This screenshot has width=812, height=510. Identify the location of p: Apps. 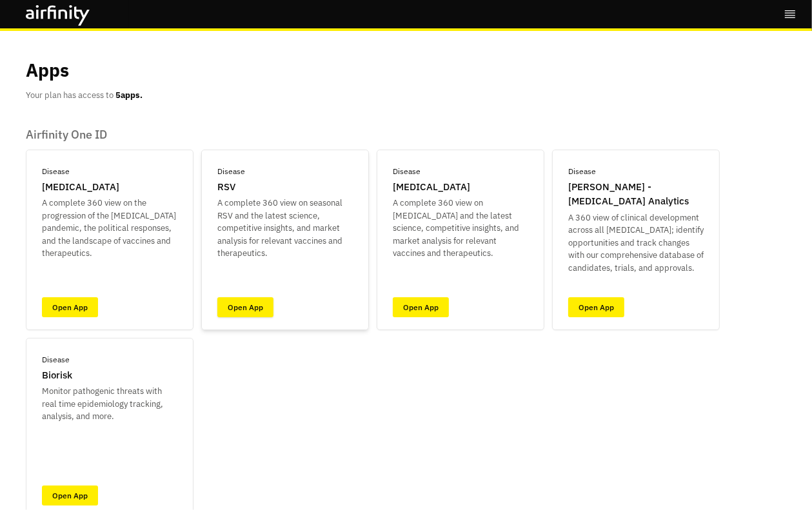
(47, 70).